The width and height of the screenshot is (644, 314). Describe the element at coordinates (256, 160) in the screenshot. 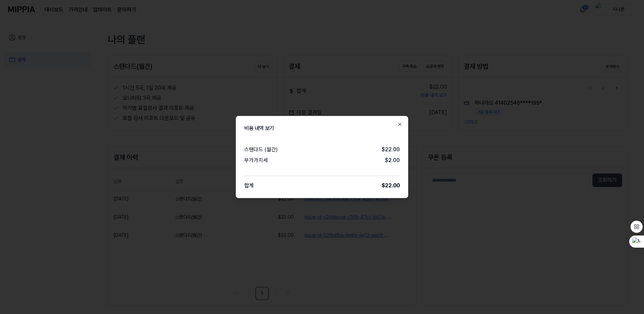

I see `div: 부가가치세` at that location.